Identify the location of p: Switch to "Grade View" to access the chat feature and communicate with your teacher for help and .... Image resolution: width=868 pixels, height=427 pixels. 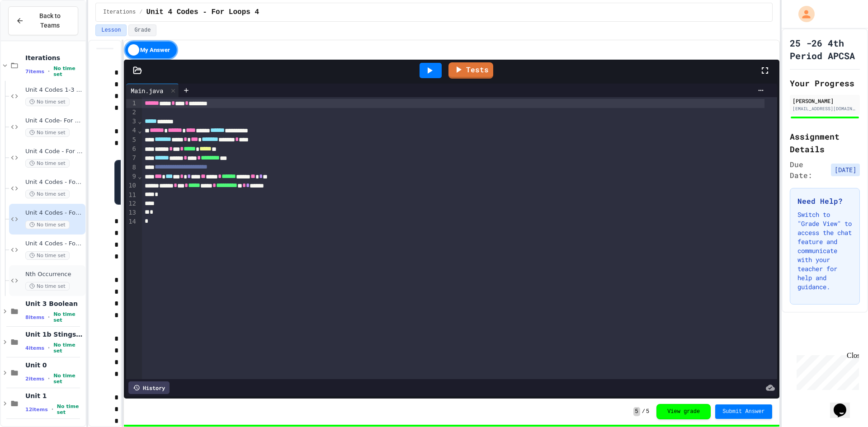
(824, 250).